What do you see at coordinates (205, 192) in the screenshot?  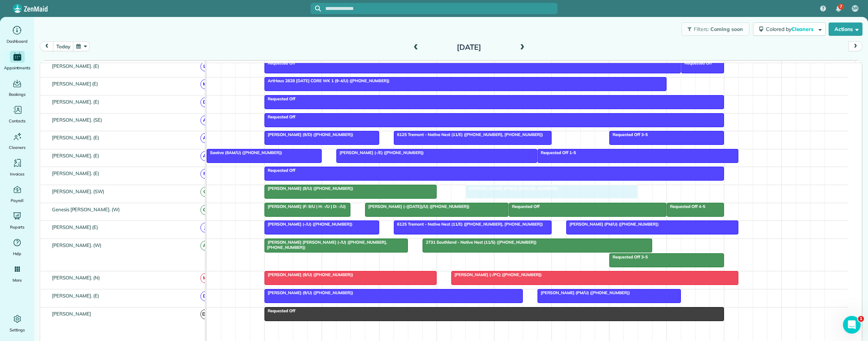 I see `span: C(` at bounding box center [205, 192].